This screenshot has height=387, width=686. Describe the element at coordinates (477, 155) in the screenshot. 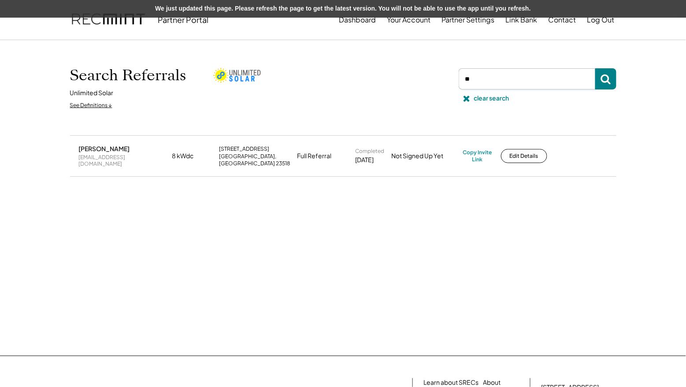

I see `div: Copy Invite Link` at that location.